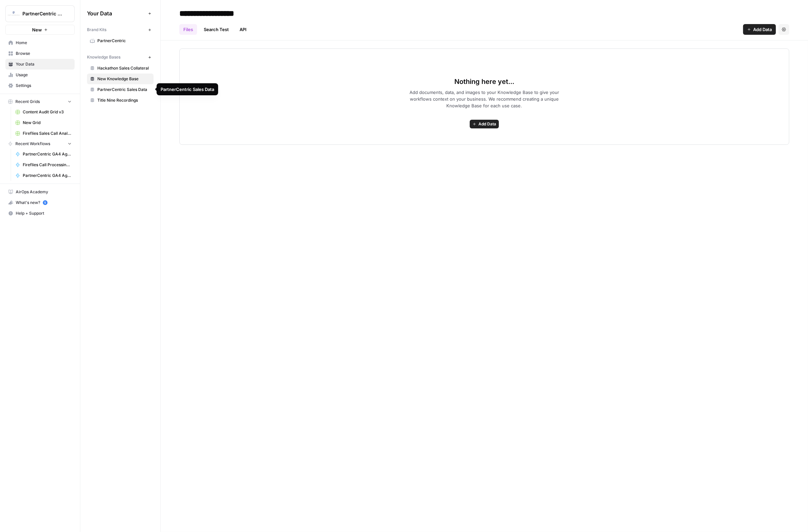  I want to click on span: Settings, so click(43, 86).